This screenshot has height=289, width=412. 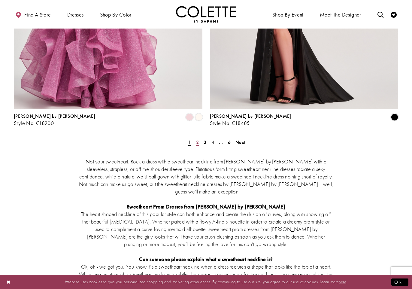 I want to click on strong: Can someone please explain what a sweetheart neckline is?, so click(x=206, y=259).